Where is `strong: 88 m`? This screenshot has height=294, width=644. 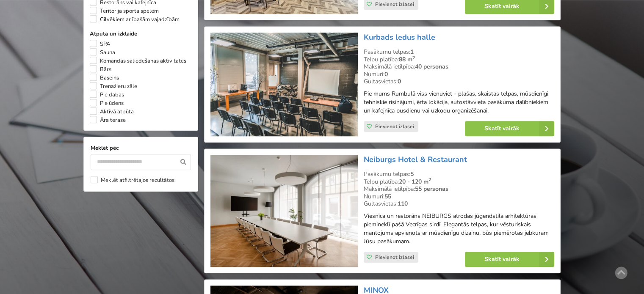
strong: 88 m is located at coordinates (407, 59).